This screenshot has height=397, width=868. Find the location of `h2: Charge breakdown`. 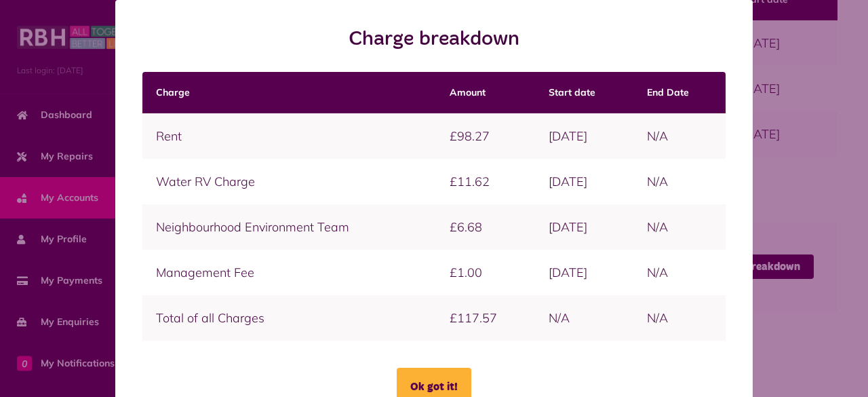

h2: Charge breakdown is located at coordinates (434, 39).